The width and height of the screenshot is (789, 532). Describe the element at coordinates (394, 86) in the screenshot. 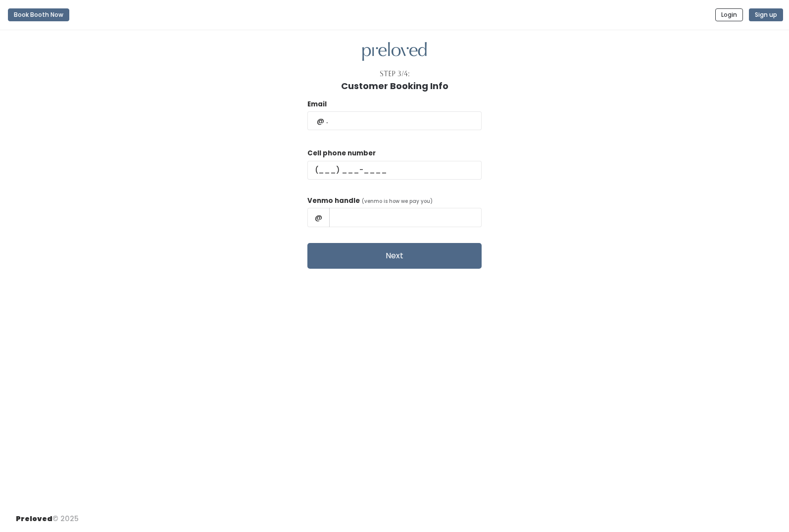

I see `h1: Customer Booking Info` at that location.